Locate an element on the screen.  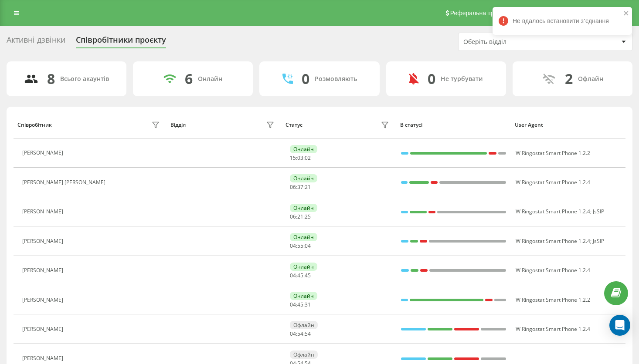
span: 37 is located at coordinates (300, 187).